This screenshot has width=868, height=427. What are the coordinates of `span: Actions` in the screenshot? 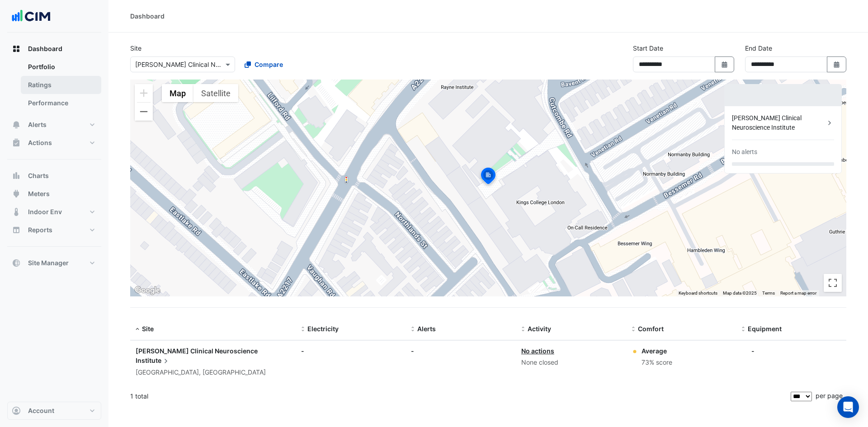 It's located at (40, 143).